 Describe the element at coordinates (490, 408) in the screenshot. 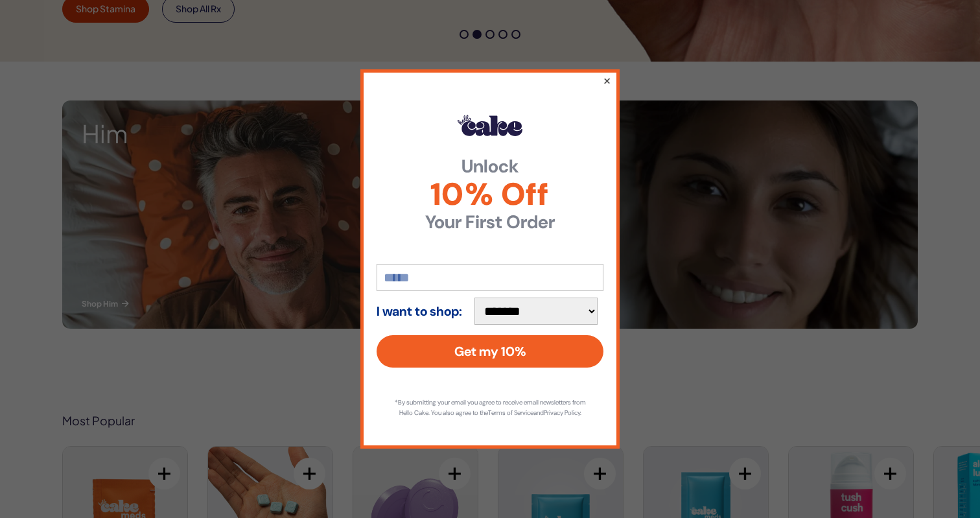

I see `p: *By submitting your email you agree to receive email newsletters from Hello Cake. You also agree ...` at that location.